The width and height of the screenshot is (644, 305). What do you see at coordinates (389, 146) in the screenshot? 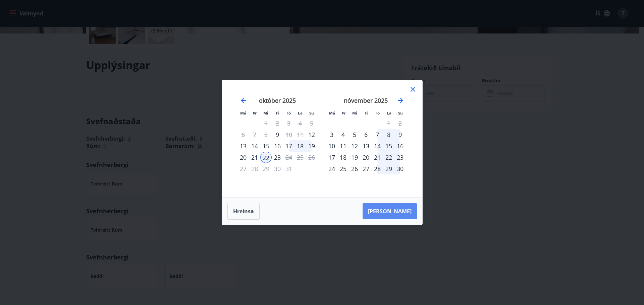
I see `td: Choose laugardagur, 15. nóvember 2025 as your check-in date. It’s available.` at bounding box center [389, 146].